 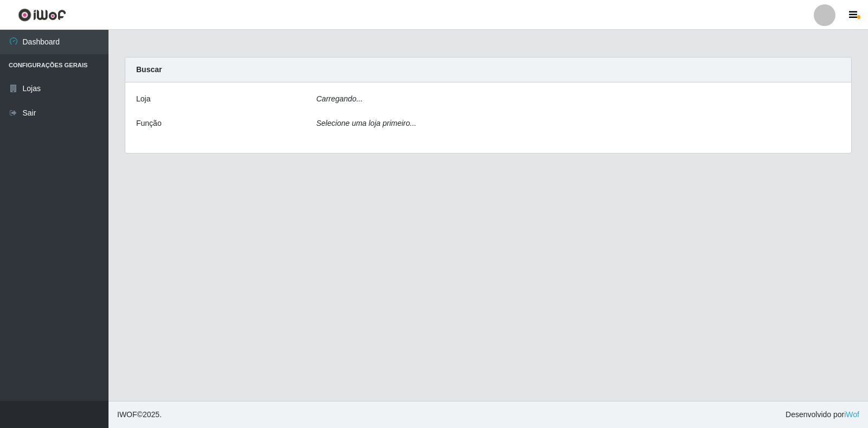 What do you see at coordinates (366, 123) in the screenshot?
I see `i: Selecione uma loja primeiro...` at bounding box center [366, 123].